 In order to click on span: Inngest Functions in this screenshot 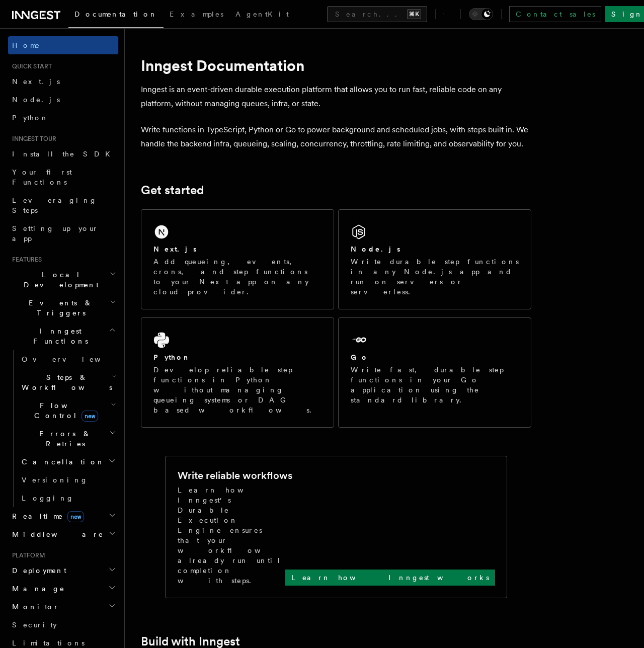, I will do `click(58, 336)`.